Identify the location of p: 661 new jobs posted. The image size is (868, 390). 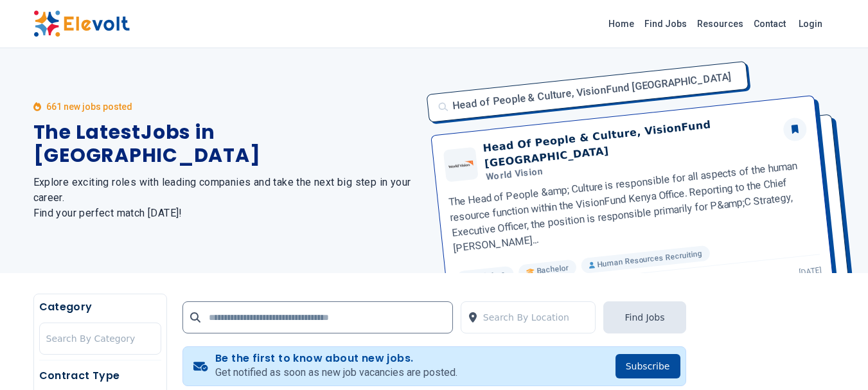
(89, 107).